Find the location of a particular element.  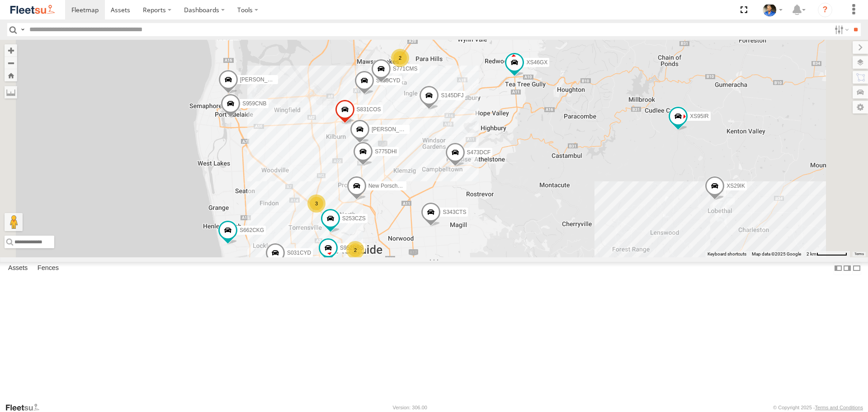

a: Terms (opens in new tab) is located at coordinates (859, 254).